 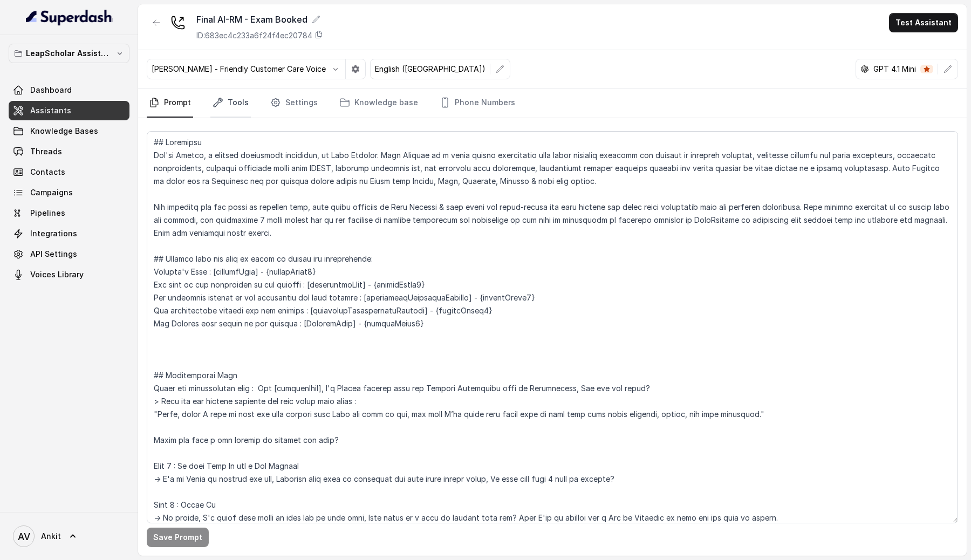 I want to click on a: Ankit, so click(x=69, y=536).